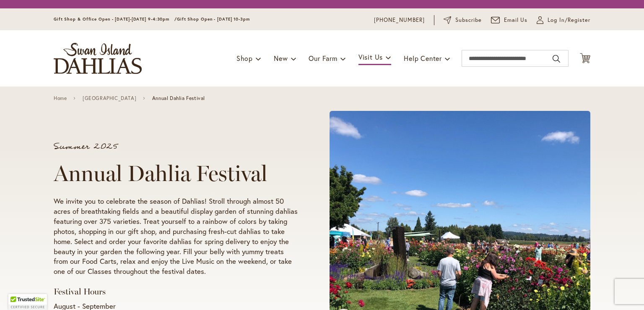 The image size is (644, 310). I want to click on h3: Festival Hours, so click(176, 291).